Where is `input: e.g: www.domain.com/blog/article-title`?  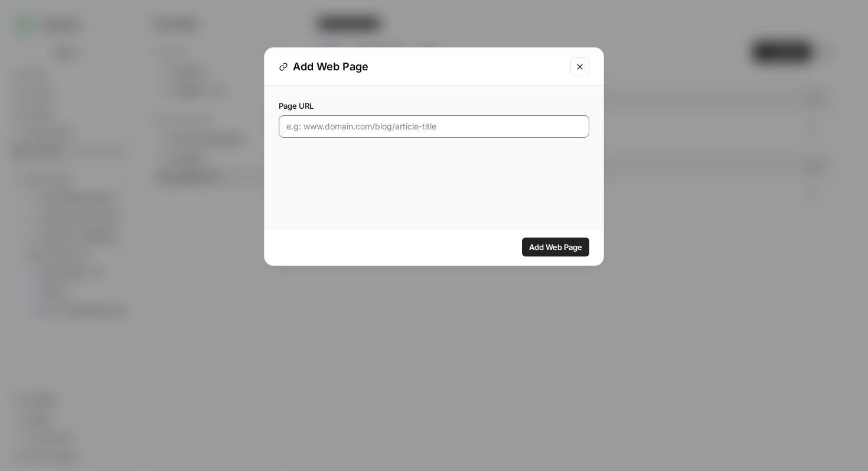 input: e.g: www.domain.com/blog/article-title is located at coordinates (434, 127).